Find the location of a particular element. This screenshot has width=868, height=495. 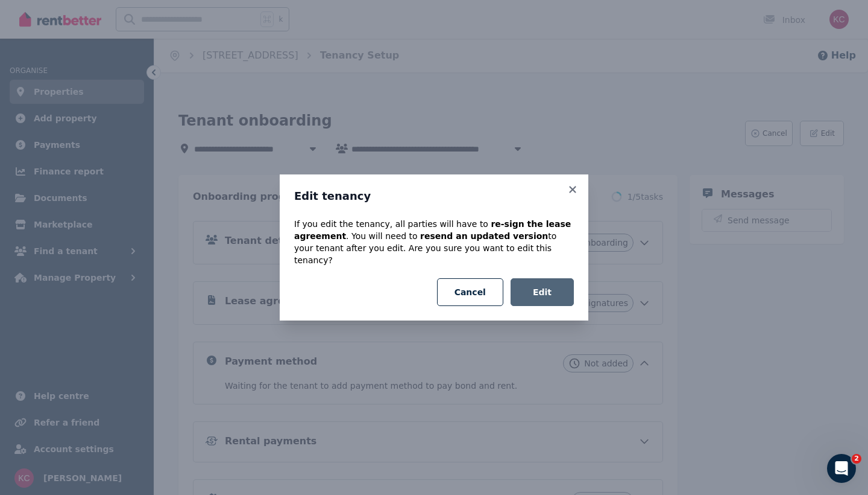

b: resend an updated version is located at coordinates (484, 236).